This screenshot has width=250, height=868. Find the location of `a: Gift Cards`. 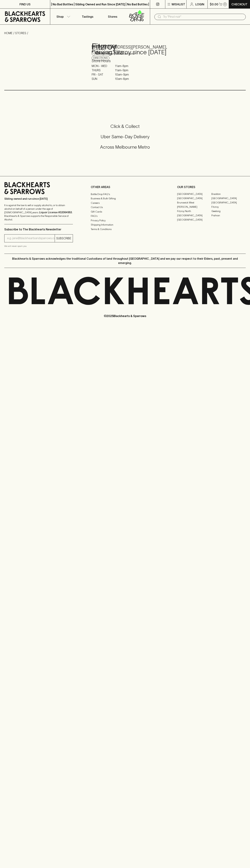

a: Gift Cards is located at coordinates (125, 212).